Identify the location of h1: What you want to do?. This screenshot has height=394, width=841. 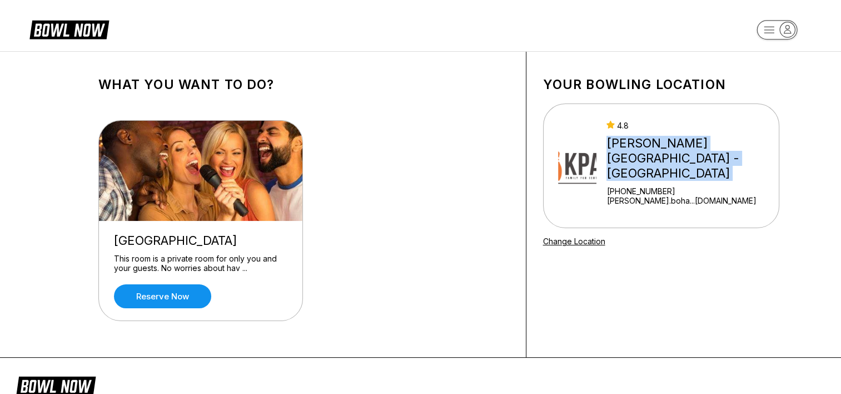
(303, 84).